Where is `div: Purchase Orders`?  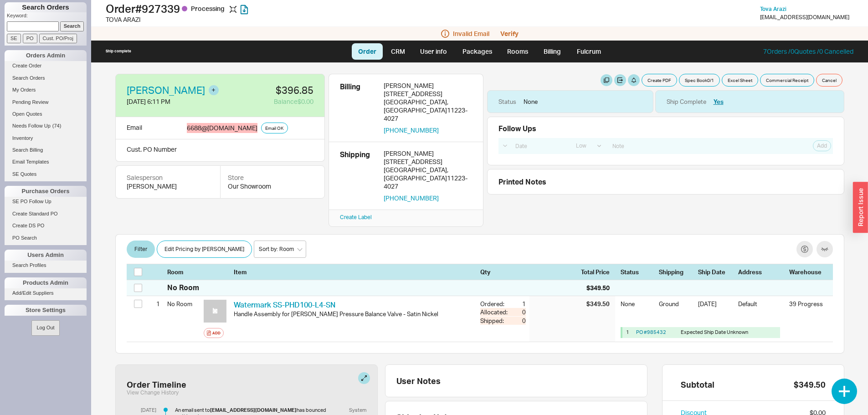
div: Purchase Orders is located at coordinates (46, 191).